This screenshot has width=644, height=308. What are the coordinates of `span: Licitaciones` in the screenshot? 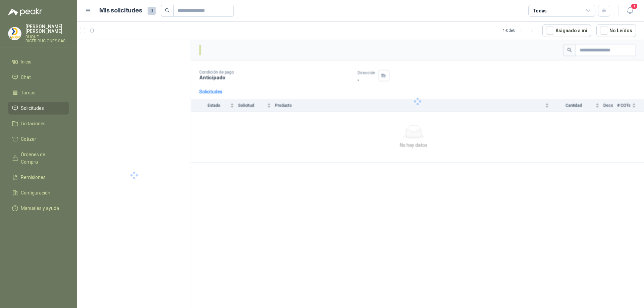 It's located at (33, 123).